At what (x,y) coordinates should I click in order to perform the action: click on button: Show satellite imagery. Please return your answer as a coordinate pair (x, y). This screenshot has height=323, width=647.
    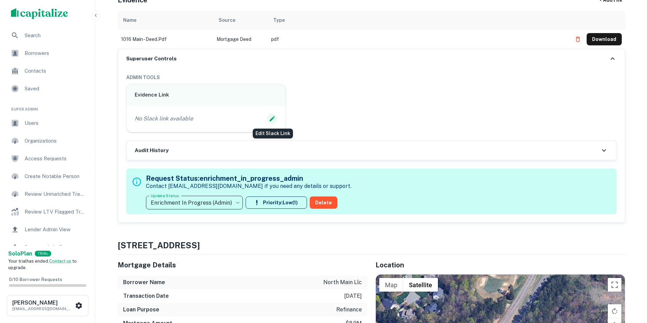
    Looking at the image, I should click on (420, 285).